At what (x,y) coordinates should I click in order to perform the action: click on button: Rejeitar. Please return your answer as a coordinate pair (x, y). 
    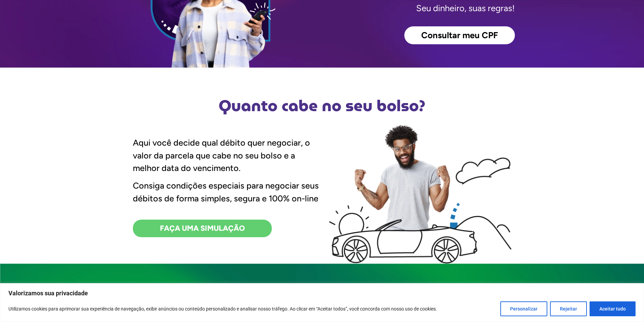
    Looking at the image, I should click on (568, 309).